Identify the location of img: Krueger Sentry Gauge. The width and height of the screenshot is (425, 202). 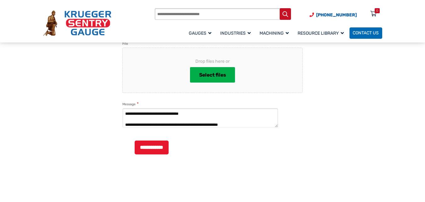
(77, 23).